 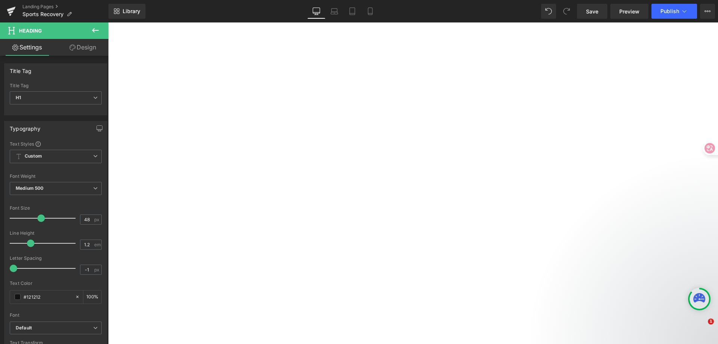 What do you see at coordinates (630, 11) in the screenshot?
I see `span: Preview` at bounding box center [630, 11].